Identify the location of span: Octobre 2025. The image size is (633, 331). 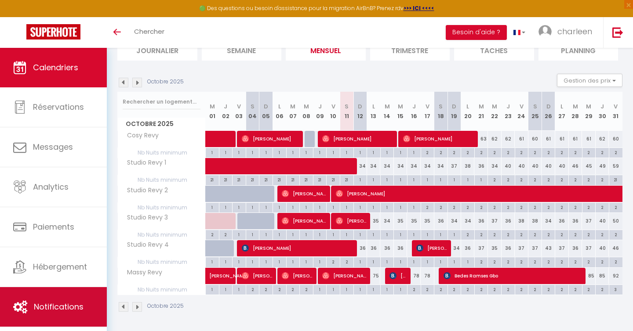
(161, 124).